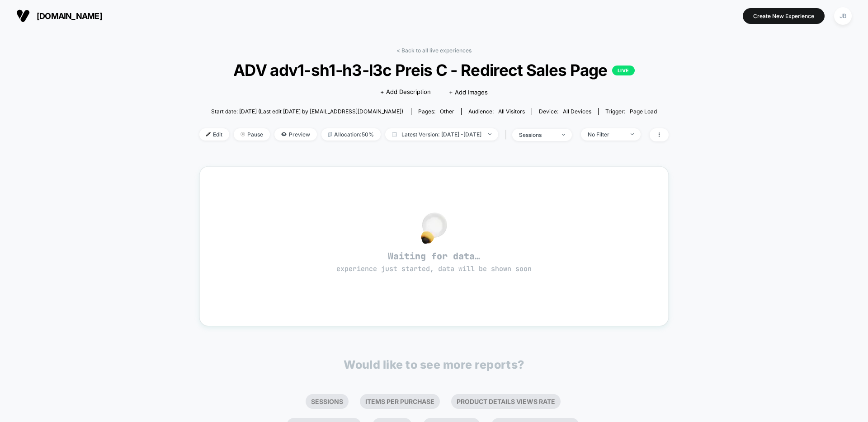 This screenshot has width=868, height=422. I want to click on div: No Filter, so click(606, 134).